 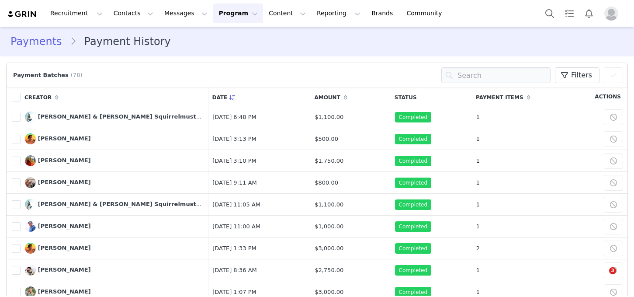 What do you see at coordinates (350, 97) in the screenshot?
I see `th: Amount` at bounding box center [350, 97].